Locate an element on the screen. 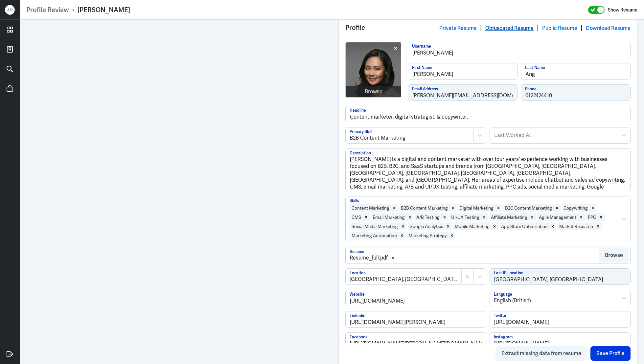 This screenshot has width=644, height=364. div: Agile Management is located at coordinates (557, 218).